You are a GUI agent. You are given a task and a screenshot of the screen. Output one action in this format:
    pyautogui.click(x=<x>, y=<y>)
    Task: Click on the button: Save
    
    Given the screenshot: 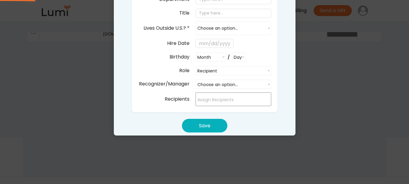 What is the action you would take?
    pyautogui.click(x=205, y=125)
    